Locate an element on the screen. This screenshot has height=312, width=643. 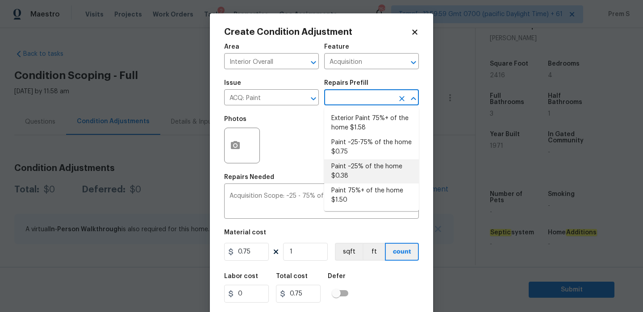
h5: Issue is located at coordinates (233, 83).